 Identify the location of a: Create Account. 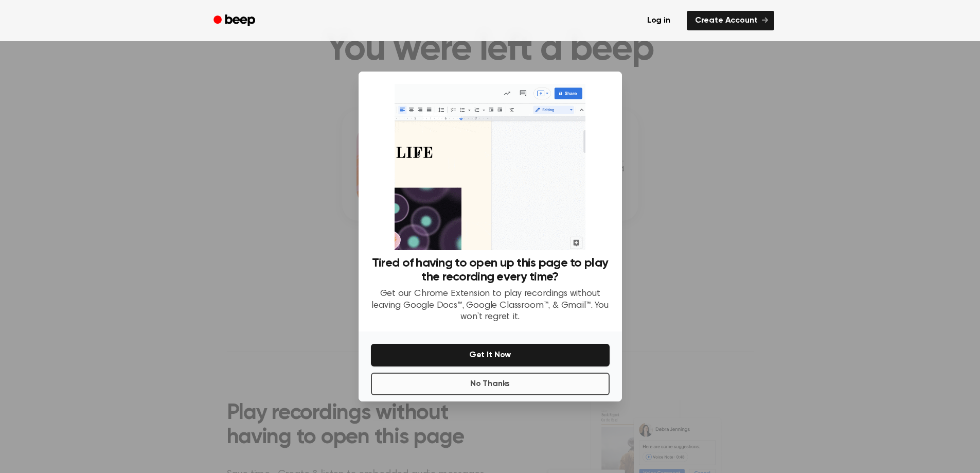
(730, 21).